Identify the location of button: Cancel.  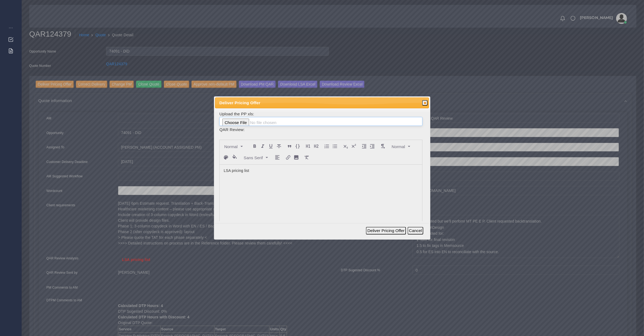
(415, 231).